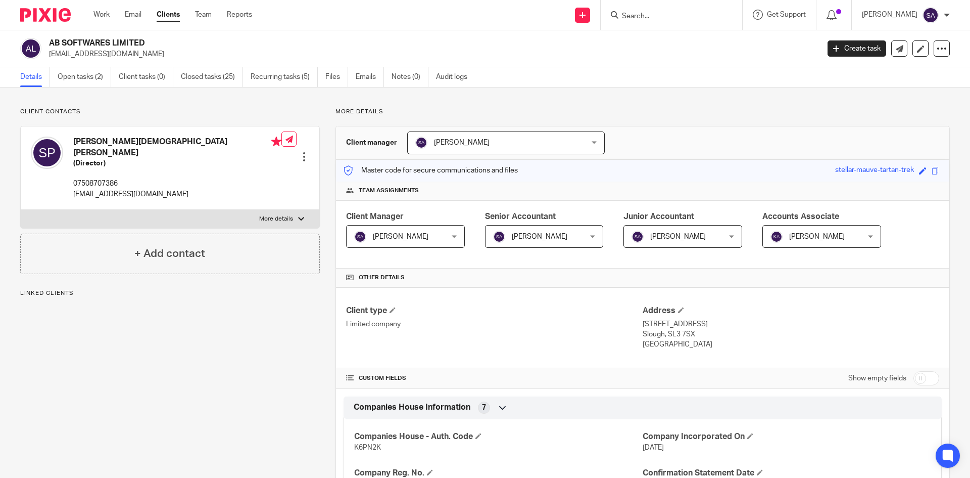  What do you see at coordinates (494, 378) in the screenshot?
I see `h4: CUSTOM FIELDS` at bounding box center [494, 378].